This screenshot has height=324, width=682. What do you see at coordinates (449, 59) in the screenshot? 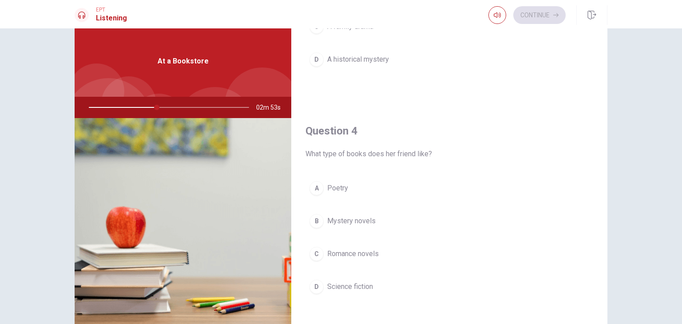
I see `button: DA historical mystery` at bounding box center [449, 59].